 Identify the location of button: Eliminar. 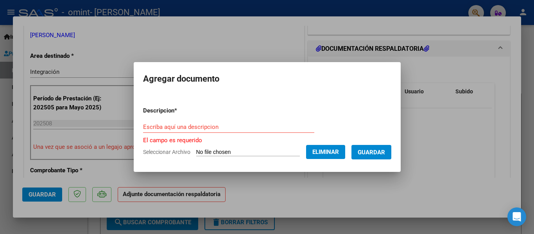
(326, 152).